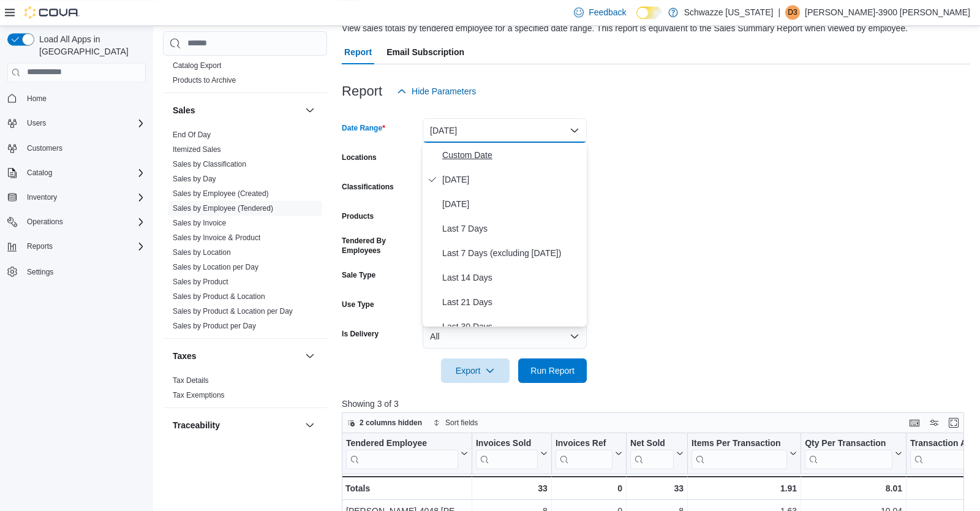 Image resolution: width=980 pixels, height=511 pixels. I want to click on span: Sales by Product & Location per Day, so click(233, 311).